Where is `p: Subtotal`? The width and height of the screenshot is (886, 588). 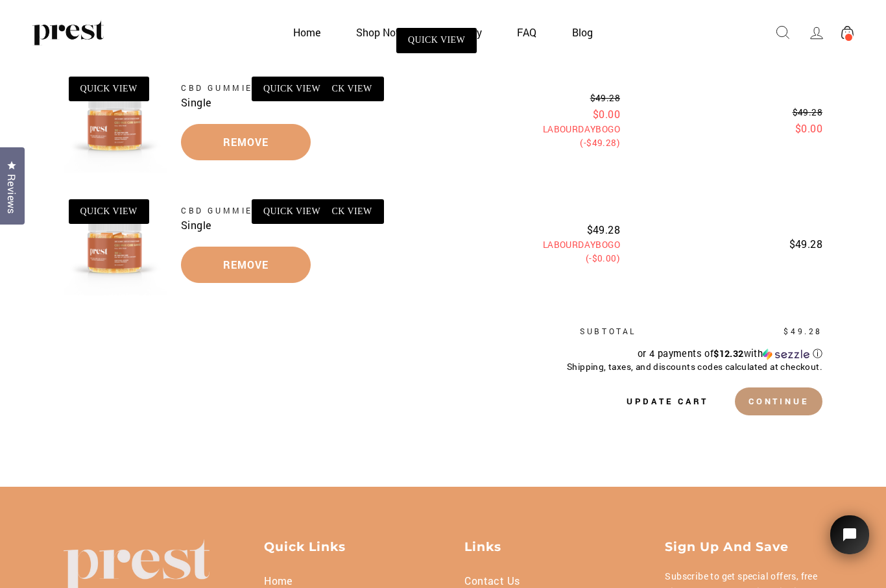 p: Subtotal is located at coordinates (543, 331).